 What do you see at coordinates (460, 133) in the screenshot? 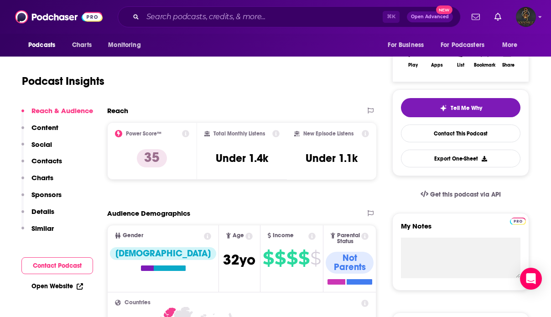
I see `a: Contact This Podcast` at bounding box center [460, 133].